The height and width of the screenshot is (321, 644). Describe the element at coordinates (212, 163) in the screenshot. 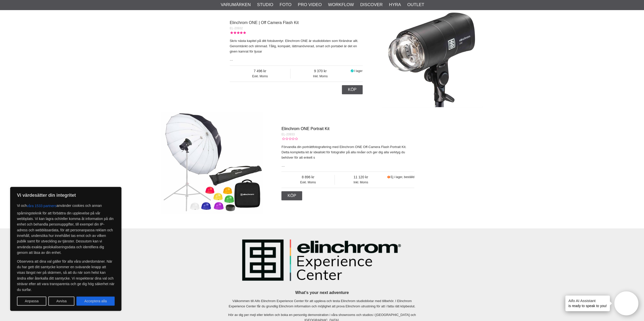

I see `img: Elinchrom ONE Portrait Kit` at that location.